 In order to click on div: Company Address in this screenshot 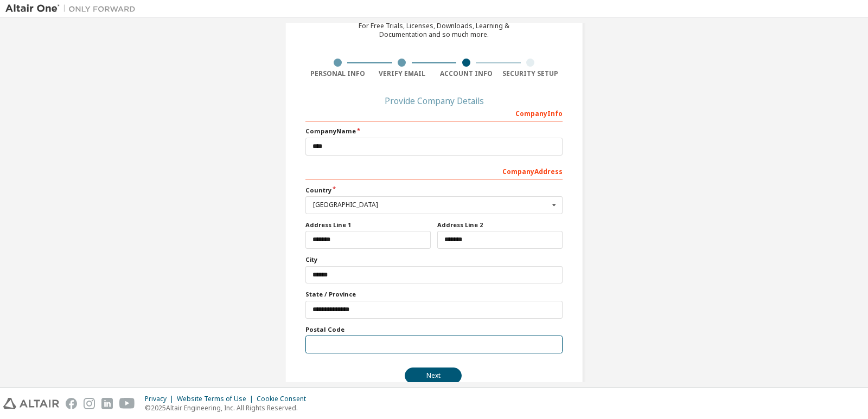, I will do `click(434, 171)`.